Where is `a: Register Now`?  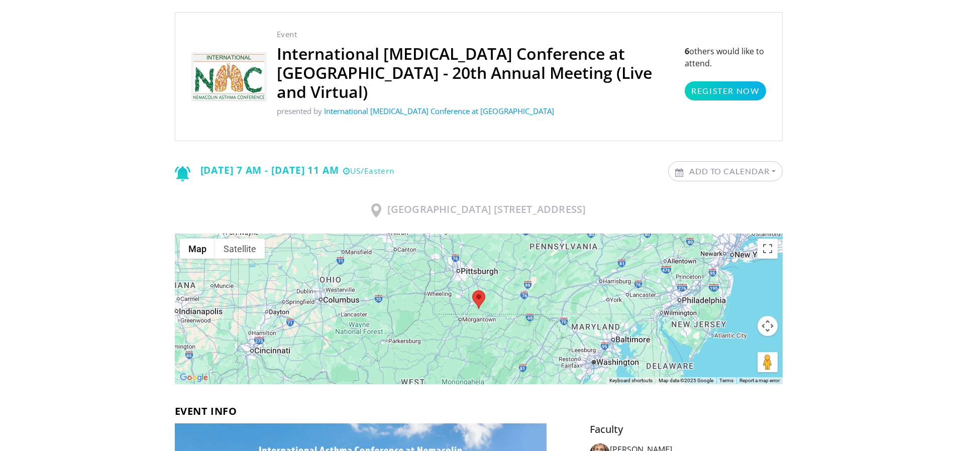
a: Register Now is located at coordinates (725, 91).